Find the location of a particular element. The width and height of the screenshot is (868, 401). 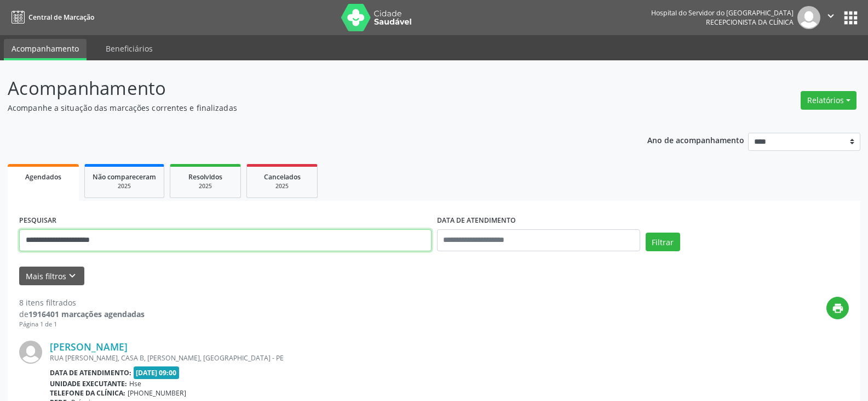

label: PESQUISAR is located at coordinates (38, 220).